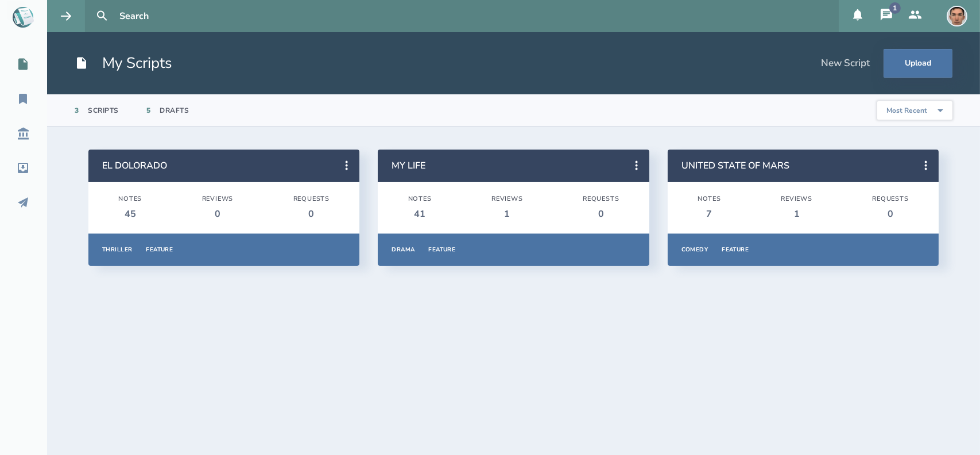 Image resolution: width=980 pixels, height=455 pixels. Describe the element at coordinates (117, 250) in the screenshot. I see `div: Thriller` at that location.